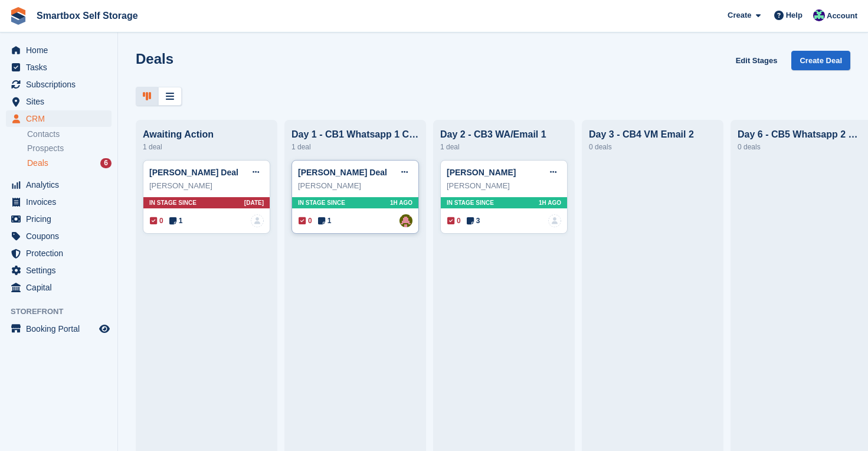  What do you see at coordinates (504, 135) in the screenshot?
I see `div: Day 2 - CB3 WA/Email 1` at bounding box center [504, 135].